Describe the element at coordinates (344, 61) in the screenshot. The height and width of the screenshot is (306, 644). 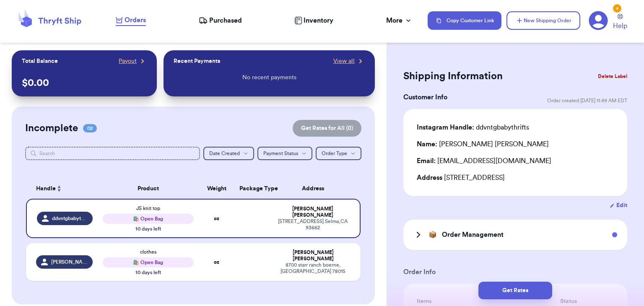
I see `span: View all` at that location.